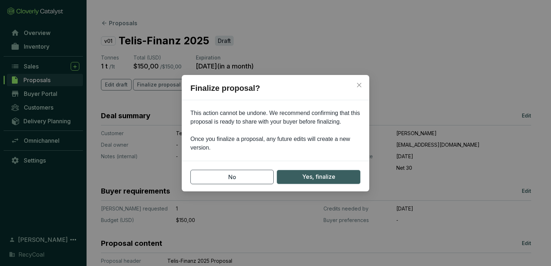  Describe the element at coordinates (359, 85) in the screenshot. I see `span: Close` at that location.